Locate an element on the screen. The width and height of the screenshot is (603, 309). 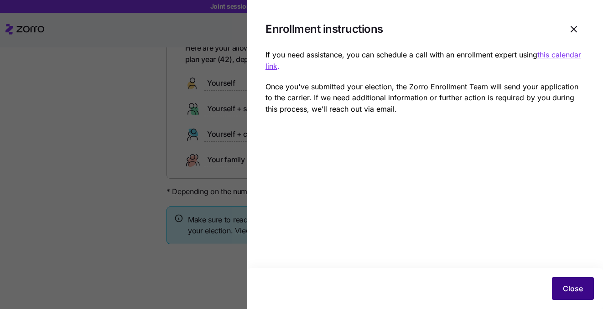
button: Close is located at coordinates (573, 289).